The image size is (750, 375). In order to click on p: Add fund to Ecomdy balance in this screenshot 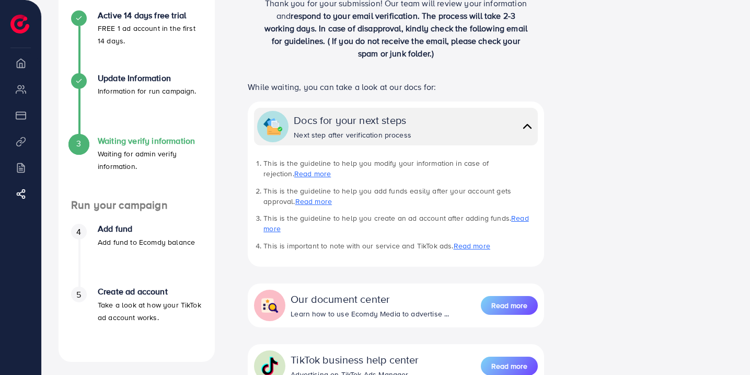, I will do `click(146, 242)`.